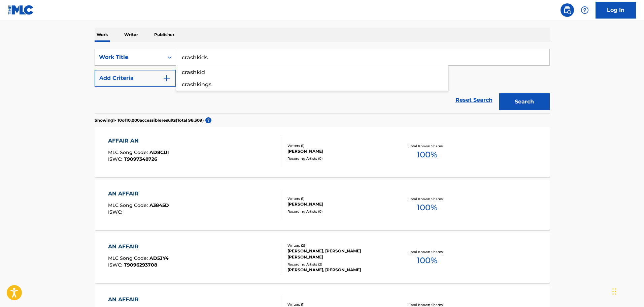  I want to click on p: Work, so click(103, 35).